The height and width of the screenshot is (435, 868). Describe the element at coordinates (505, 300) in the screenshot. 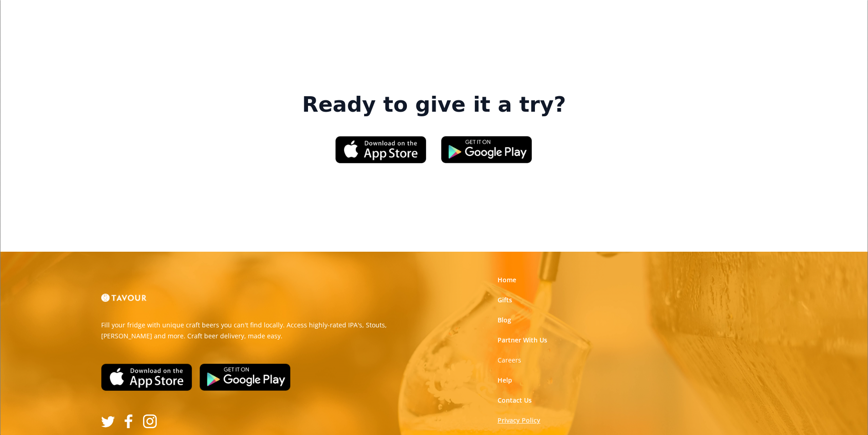

I see `a: Gifts` at that location.